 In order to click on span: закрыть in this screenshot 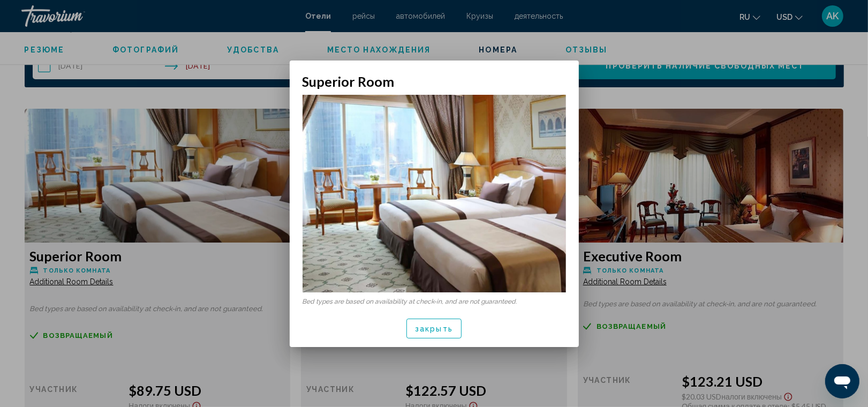, I will do `click(434, 329)`.